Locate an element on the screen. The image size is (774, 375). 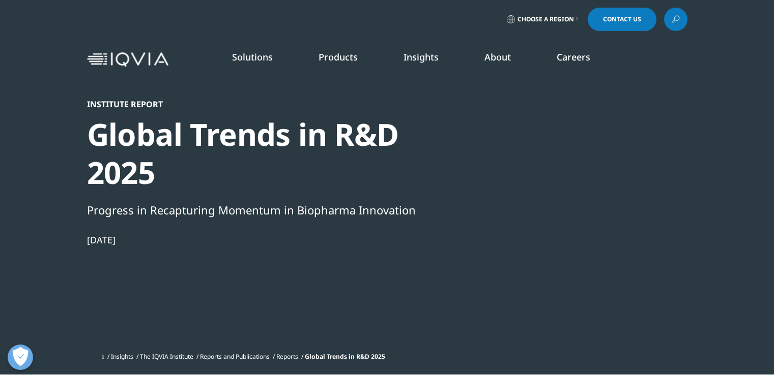
div: Global Trends in R&D 2025 is located at coordinates (261, 154).